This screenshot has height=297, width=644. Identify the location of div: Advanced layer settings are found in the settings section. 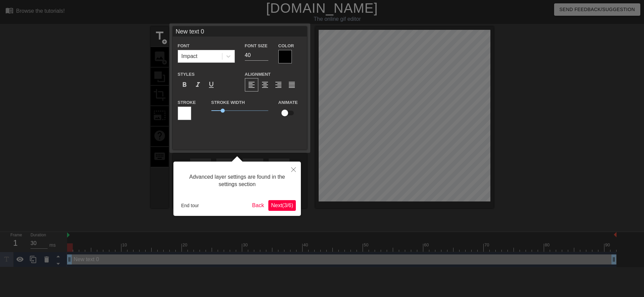
(237, 181).